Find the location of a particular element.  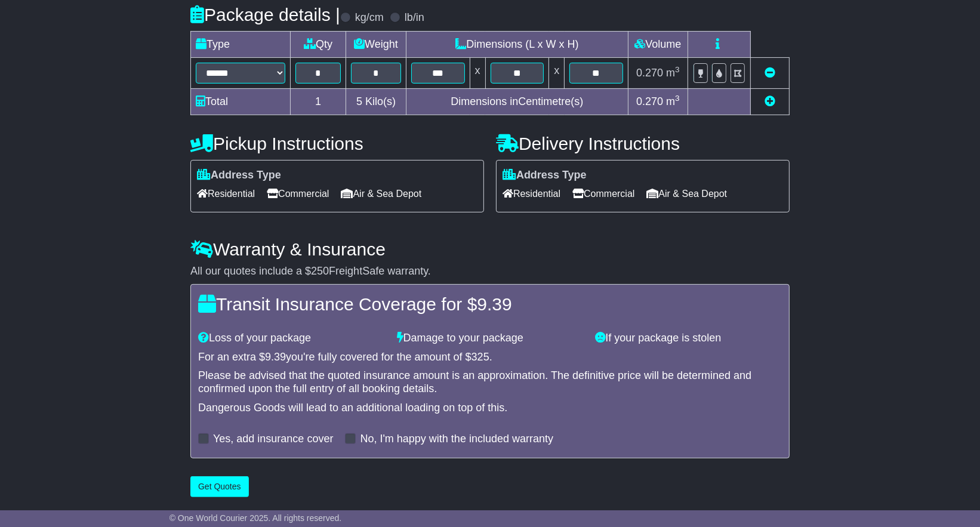

span: © One World Courier 2025. All rights reserved. is located at coordinates (255, 518).